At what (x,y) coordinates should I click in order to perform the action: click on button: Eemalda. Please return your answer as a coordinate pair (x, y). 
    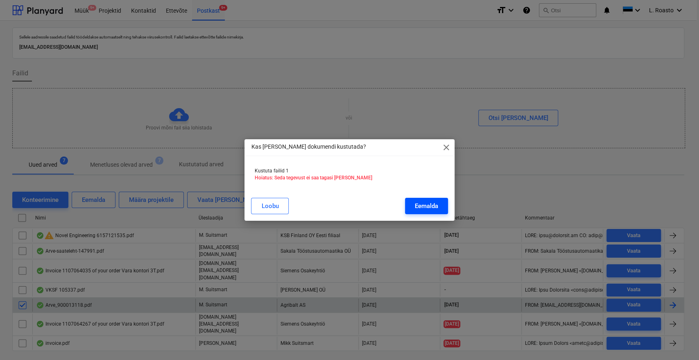
    Looking at the image, I should click on (427, 206).